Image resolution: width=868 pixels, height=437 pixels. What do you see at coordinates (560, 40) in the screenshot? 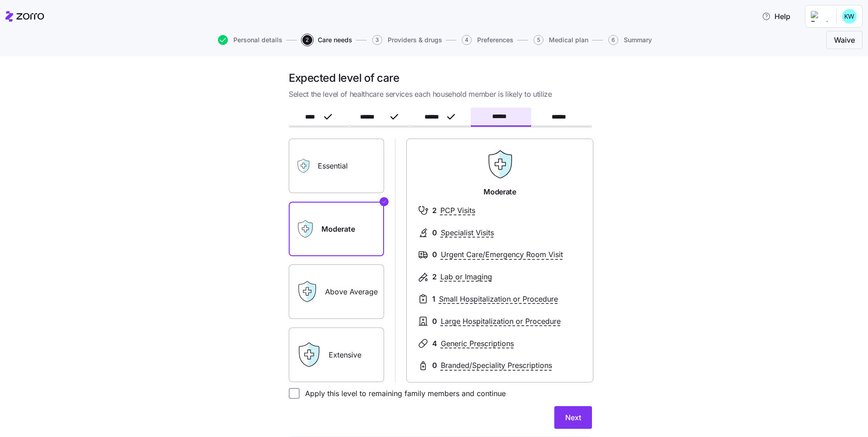
I see `button: 5Medical plan` at bounding box center [560, 40].